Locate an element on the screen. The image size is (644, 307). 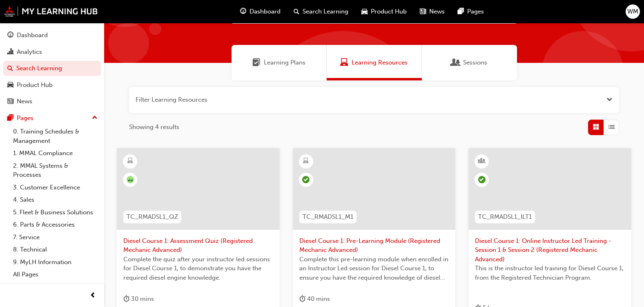
a: Product Hub is located at coordinates (52, 85).